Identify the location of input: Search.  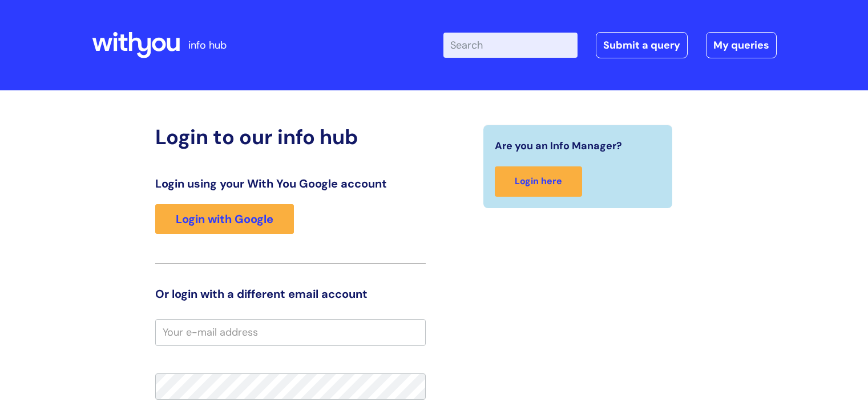
(510, 46).